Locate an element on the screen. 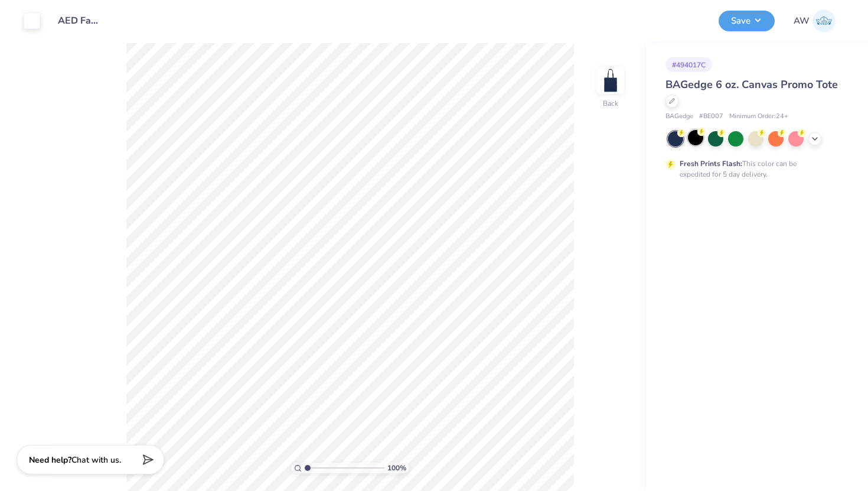 Image resolution: width=868 pixels, height=491 pixels. input: Untitled Design is located at coordinates (78, 21).